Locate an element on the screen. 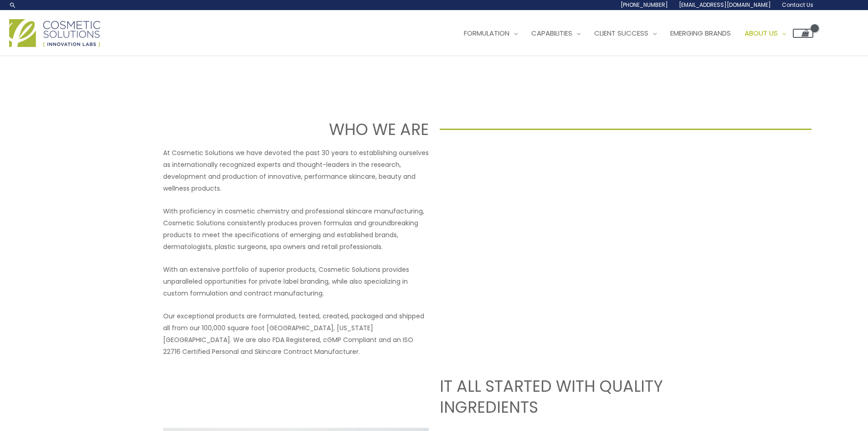  p: With an extensive portfolio of superior products, Cosmetic Solutions provides unparalleled opport... is located at coordinates (296, 281).